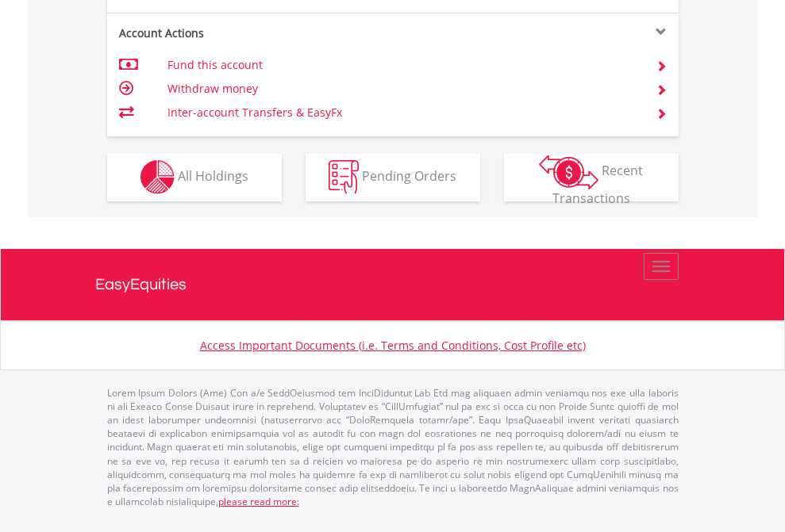  What do you see at coordinates (402, 113) in the screenshot?
I see `td: Inter-account Transfers & EasyFx` at bounding box center [402, 113].